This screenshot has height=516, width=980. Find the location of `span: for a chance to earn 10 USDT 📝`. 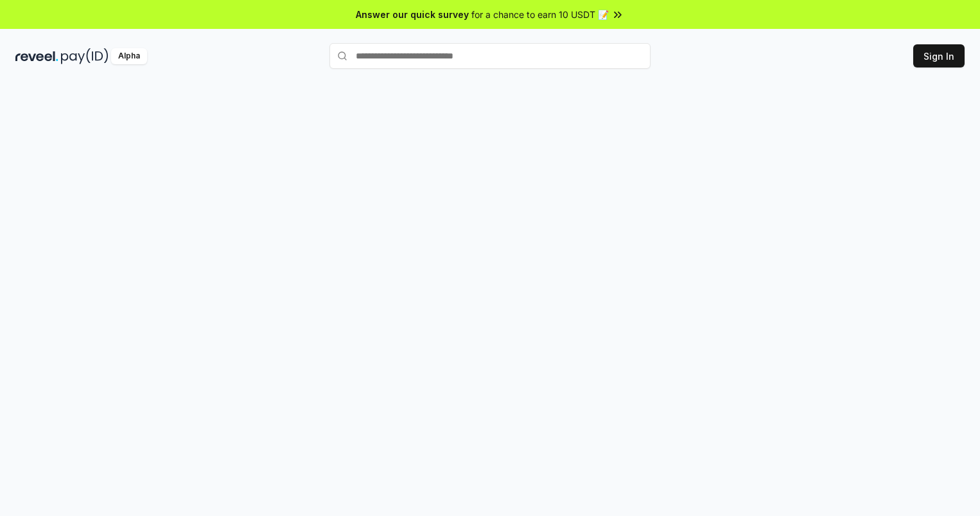

span: for a chance to earn 10 USDT 📝 is located at coordinates (540, 14).